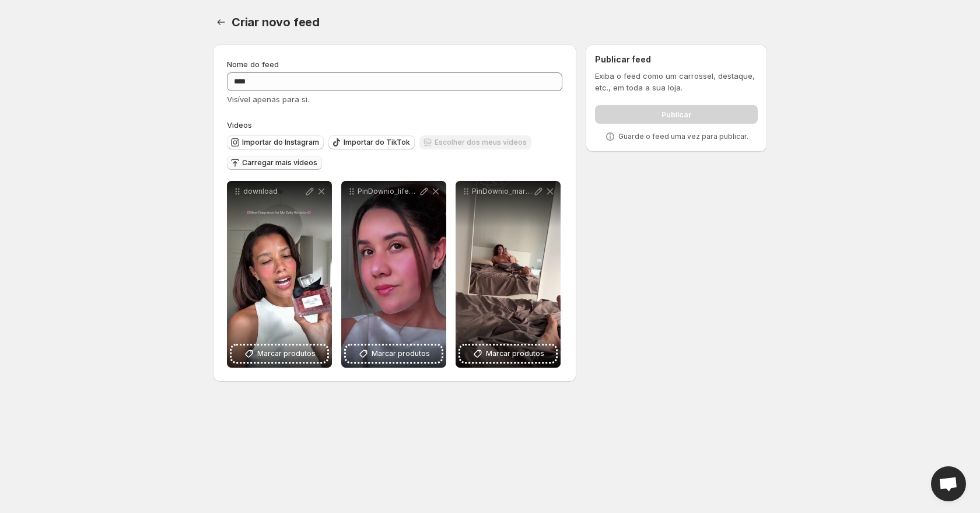 The height and width of the screenshot is (513, 980). What do you see at coordinates (275, 22) in the screenshot?
I see `span: Criar novo feed` at bounding box center [275, 22].